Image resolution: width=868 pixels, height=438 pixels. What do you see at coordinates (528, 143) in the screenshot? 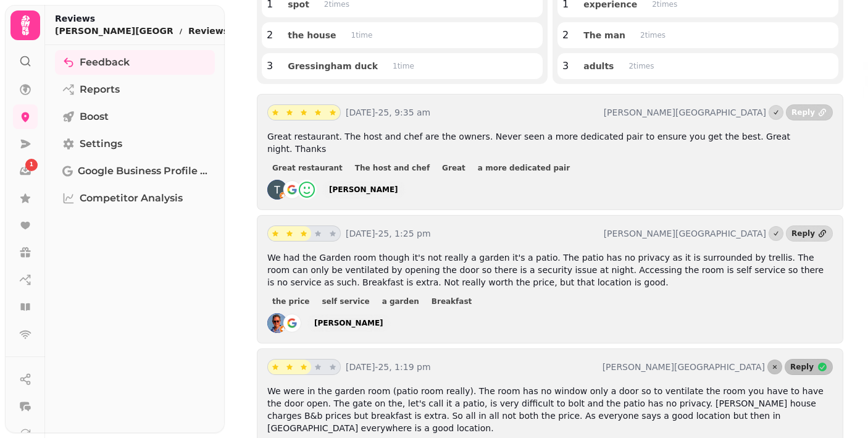
I see `span: Great restaurant. The host and chef are the owners. Never seen a more dedicated pair to ensure yo...` at bounding box center [528, 143].